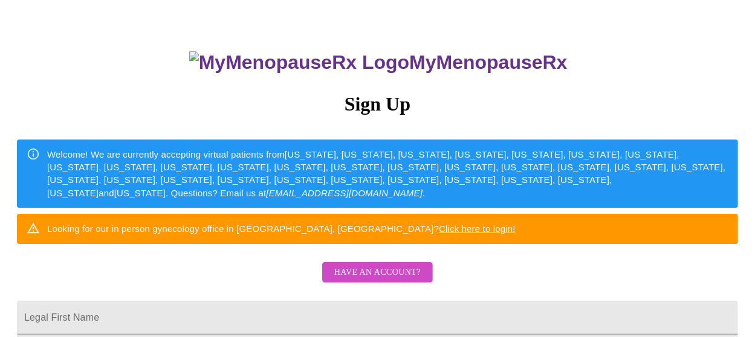 The height and width of the screenshot is (337, 755). What do you see at coordinates (377, 280) in the screenshot?
I see `a: Have an account?` at bounding box center [377, 280].